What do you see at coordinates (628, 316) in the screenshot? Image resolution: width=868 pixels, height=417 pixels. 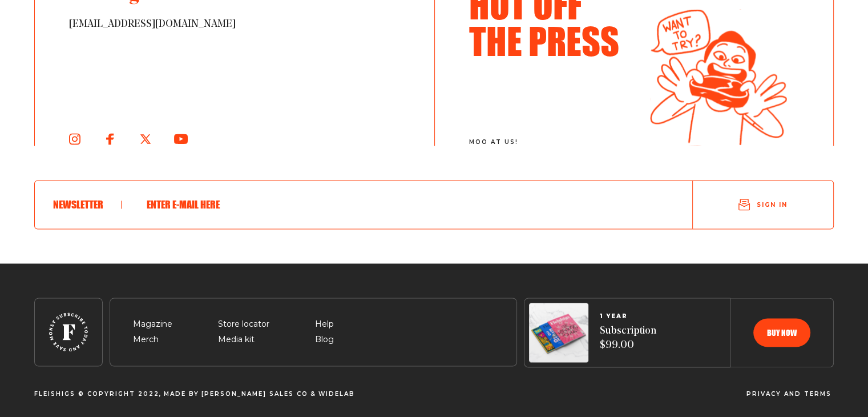 I see `span: 1 YEAR` at bounding box center [628, 316].